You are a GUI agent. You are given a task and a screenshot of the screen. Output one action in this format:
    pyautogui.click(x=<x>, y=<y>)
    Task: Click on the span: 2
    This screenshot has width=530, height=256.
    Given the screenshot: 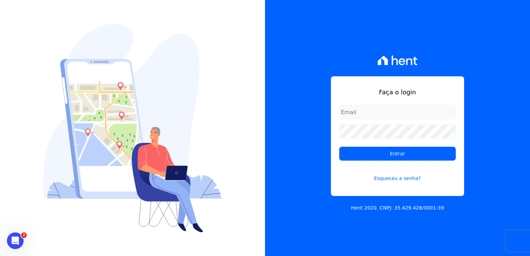 What is the action you would take?
    pyautogui.click(x=24, y=235)
    